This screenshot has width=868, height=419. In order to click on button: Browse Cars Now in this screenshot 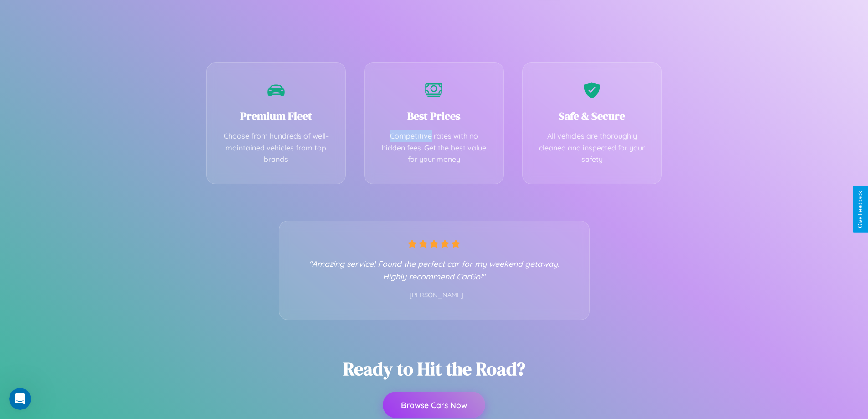, I will do `click(434, 405)`.